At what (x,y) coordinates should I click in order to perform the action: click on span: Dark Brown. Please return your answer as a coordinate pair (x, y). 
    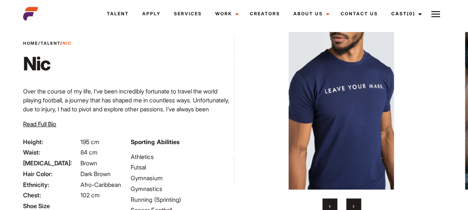
    Looking at the image, I should click on (95, 174).